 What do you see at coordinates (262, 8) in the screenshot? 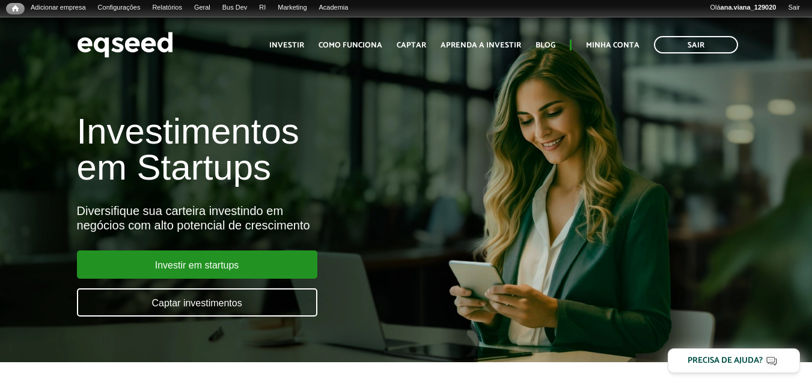
I see `a: RI` at bounding box center [262, 8].